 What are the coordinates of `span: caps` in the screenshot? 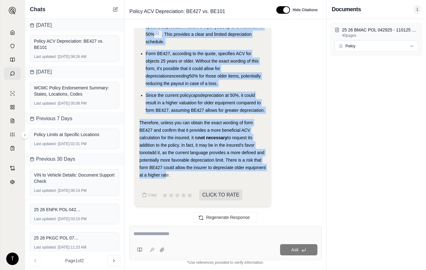 It's located at (196, 95).